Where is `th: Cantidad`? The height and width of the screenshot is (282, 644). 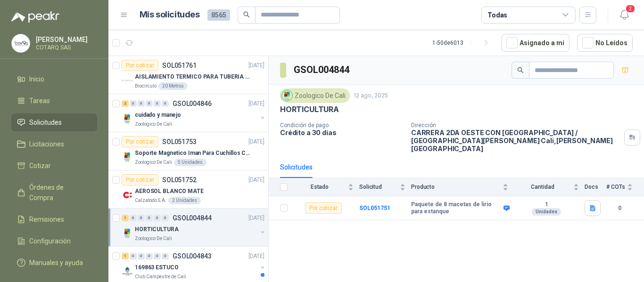
th: Cantidad is located at coordinates (550, 187).